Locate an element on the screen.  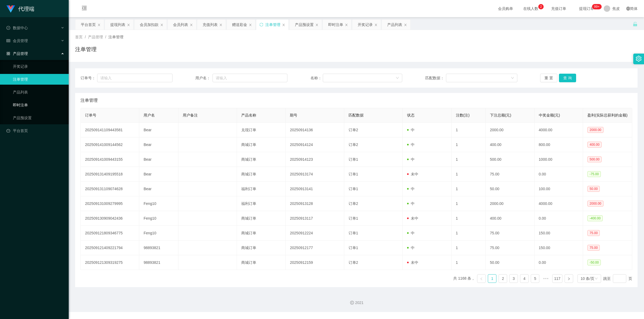
span: 用户名 is located at coordinates (149, 115).